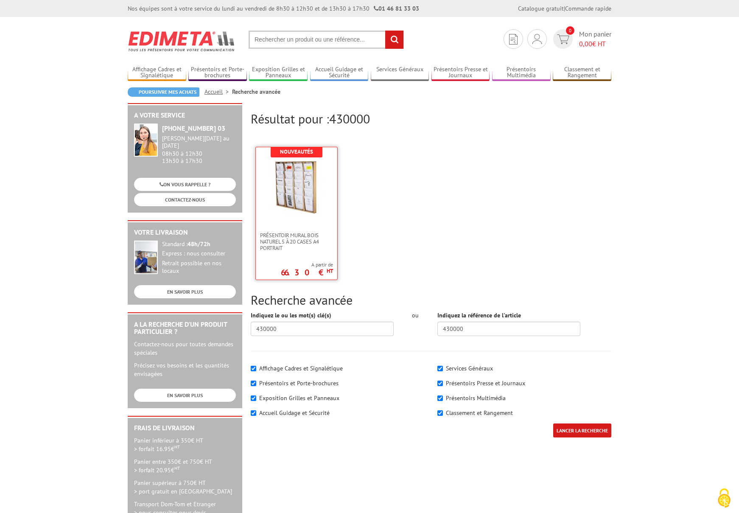 Image resolution: width=739 pixels, height=513 pixels. What do you see at coordinates (301, 368) in the screenshot?
I see `label: Affichage Cadres et Signalétique` at bounding box center [301, 368].